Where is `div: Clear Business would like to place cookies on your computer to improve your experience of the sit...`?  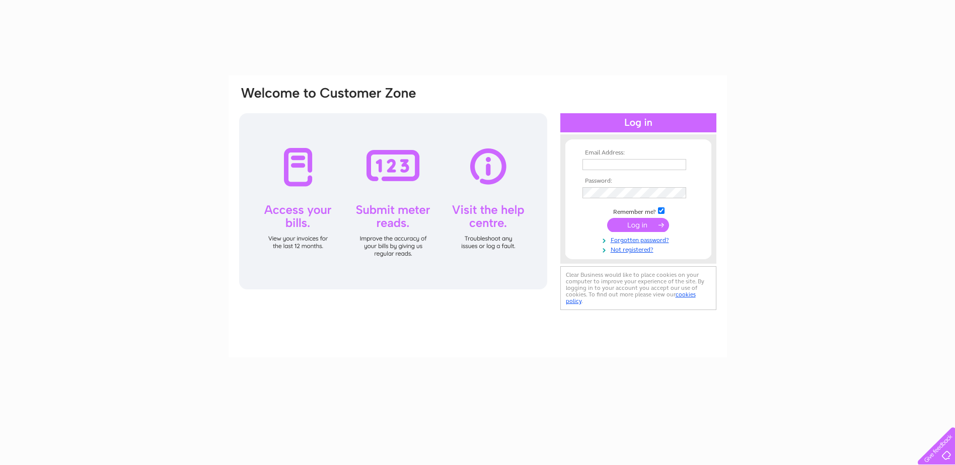 div: Clear Business would like to place cookies on your computer to improve your experience of the sit... is located at coordinates (638, 288).